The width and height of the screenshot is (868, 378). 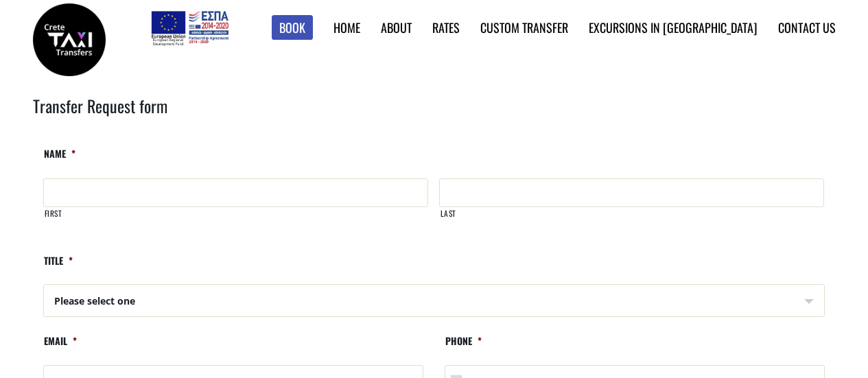 What do you see at coordinates (59, 159) in the screenshot?
I see `label: Name` at bounding box center [59, 159].